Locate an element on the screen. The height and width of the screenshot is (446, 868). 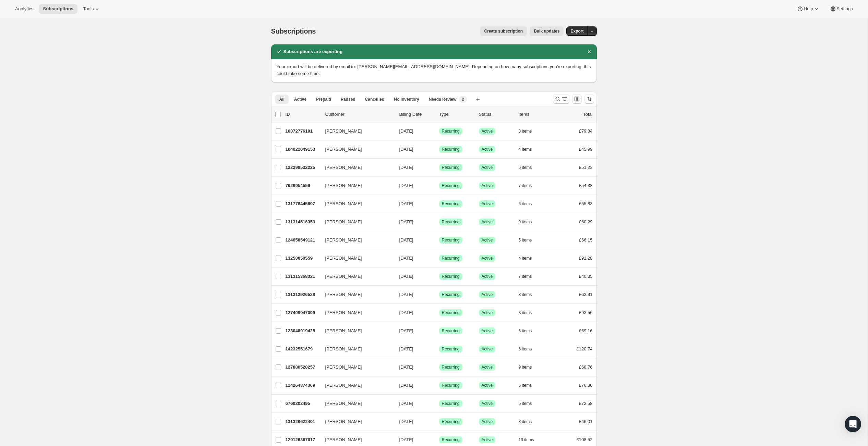
span: £120.74 is located at coordinates (585, 348).